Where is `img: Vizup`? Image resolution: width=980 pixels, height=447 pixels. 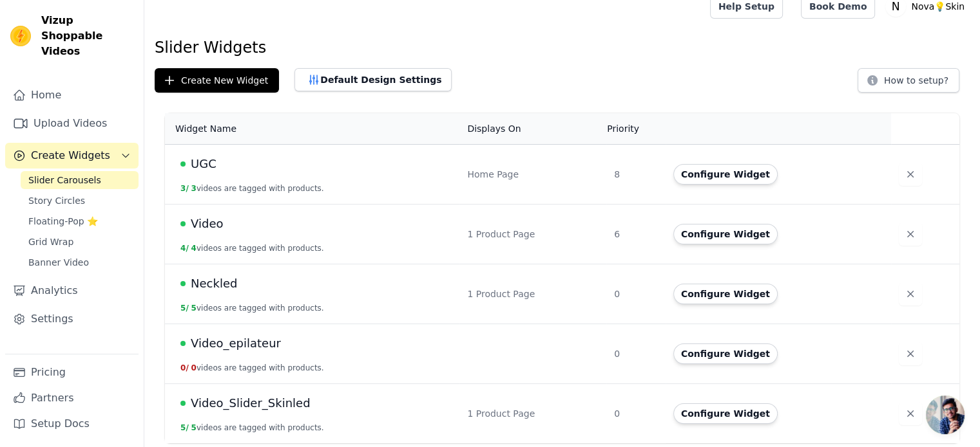
img: Vizup is located at coordinates (21, 36).